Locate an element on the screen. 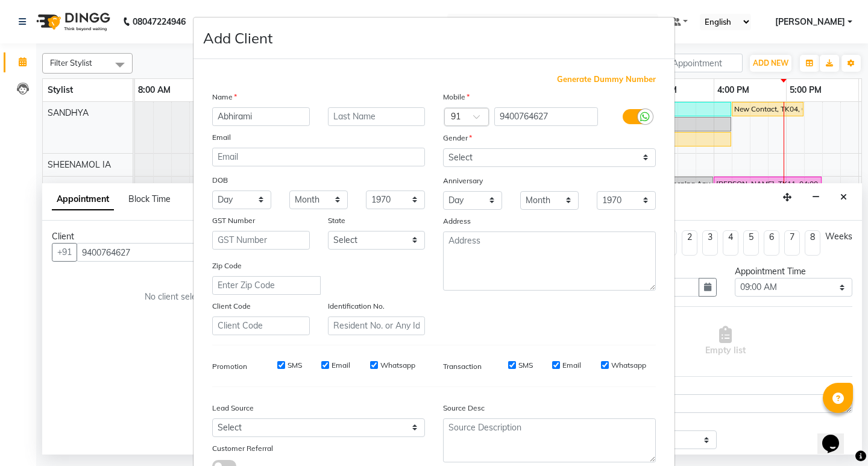 Image resolution: width=868 pixels, height=466 pixels. input: Enter Zip Code is located at coordinates (266, 285).